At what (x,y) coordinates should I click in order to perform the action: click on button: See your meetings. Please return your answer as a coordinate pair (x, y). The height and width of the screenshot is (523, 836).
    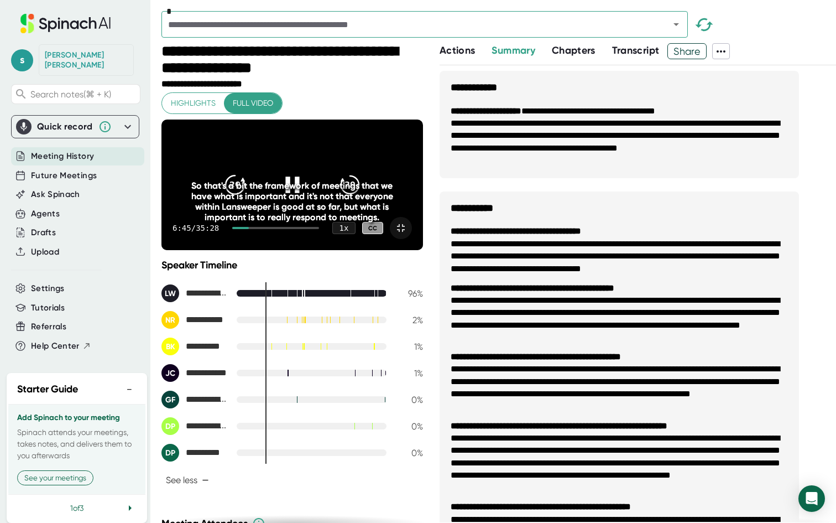
    Looking at the image, I should click on (55, 477).